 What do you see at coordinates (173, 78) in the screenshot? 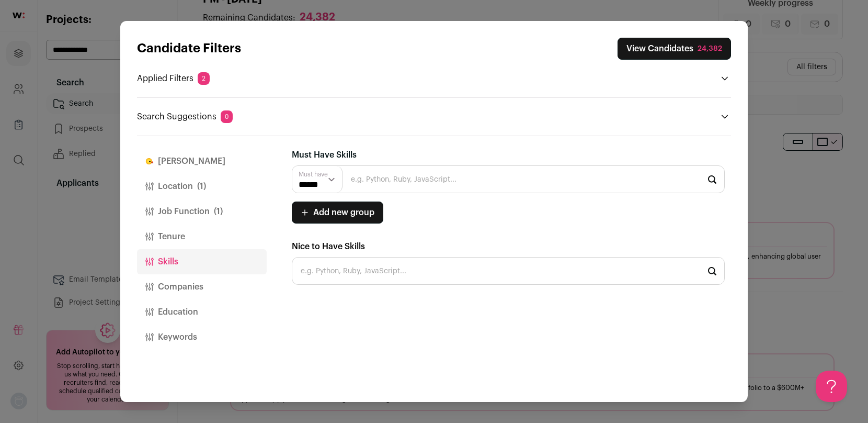
I see `p: Applied Filters` at bounding box center [173, 78].